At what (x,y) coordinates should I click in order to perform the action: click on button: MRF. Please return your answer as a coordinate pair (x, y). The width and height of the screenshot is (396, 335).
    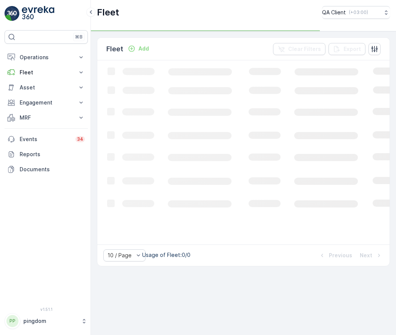
    Looking at the image, I should click on (46, 118).